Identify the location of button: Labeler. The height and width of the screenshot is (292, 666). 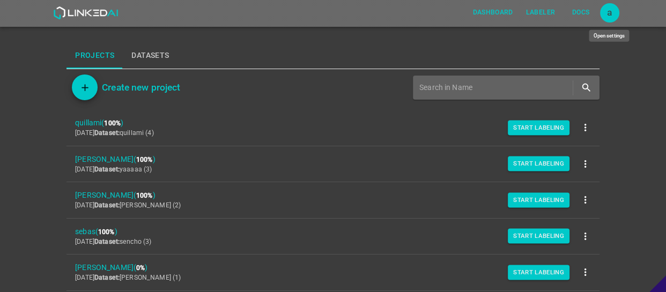
(540, 12).